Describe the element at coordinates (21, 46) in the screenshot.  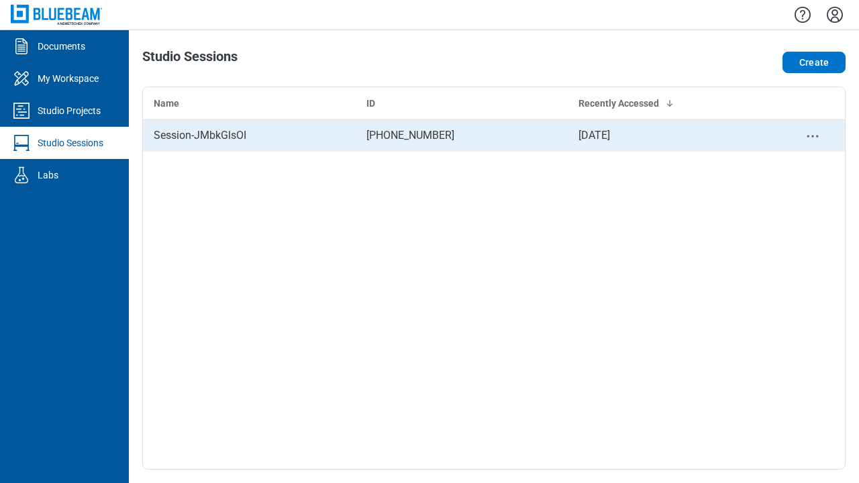
I see `svg: Documents` at that location.